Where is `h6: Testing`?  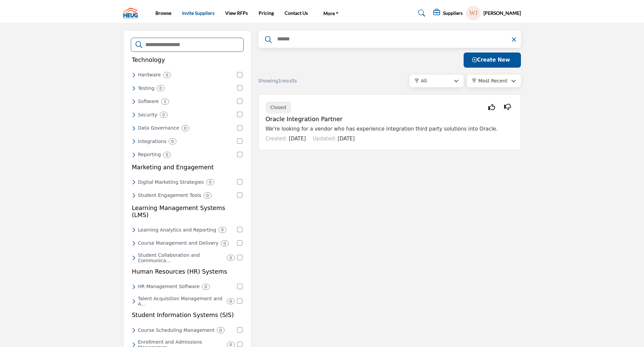 h6: Testing is located at coordinates (146, 89).